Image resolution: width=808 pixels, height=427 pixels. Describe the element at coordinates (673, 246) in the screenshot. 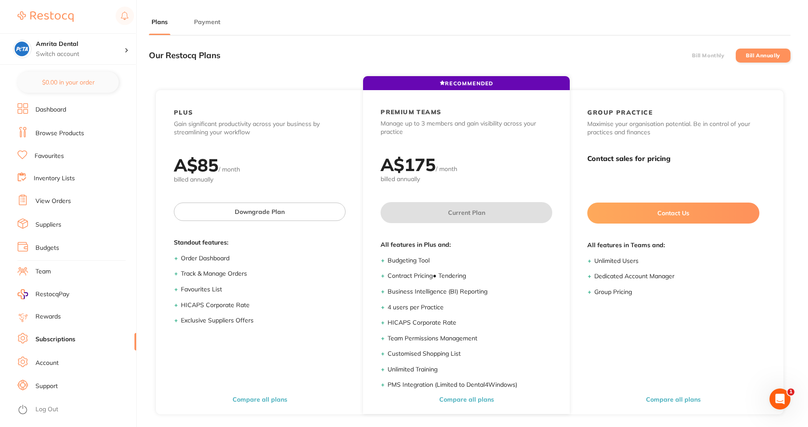

I see `span: All features in Teams and:` at that location.